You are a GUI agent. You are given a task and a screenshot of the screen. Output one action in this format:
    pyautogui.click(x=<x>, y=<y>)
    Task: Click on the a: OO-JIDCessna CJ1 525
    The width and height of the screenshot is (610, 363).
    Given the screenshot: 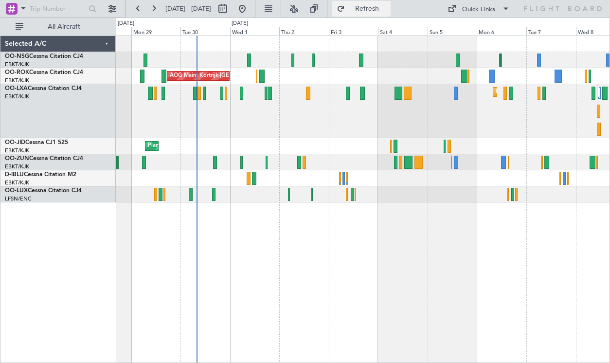 What is the action you would take?
    pyautogui.click(x=36, y=143)
    